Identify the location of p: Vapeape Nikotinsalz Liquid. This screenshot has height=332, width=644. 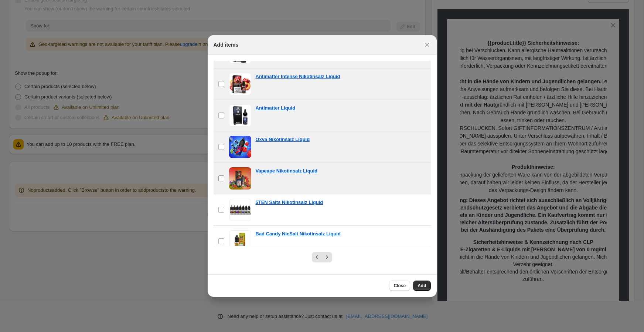
(287, 171).